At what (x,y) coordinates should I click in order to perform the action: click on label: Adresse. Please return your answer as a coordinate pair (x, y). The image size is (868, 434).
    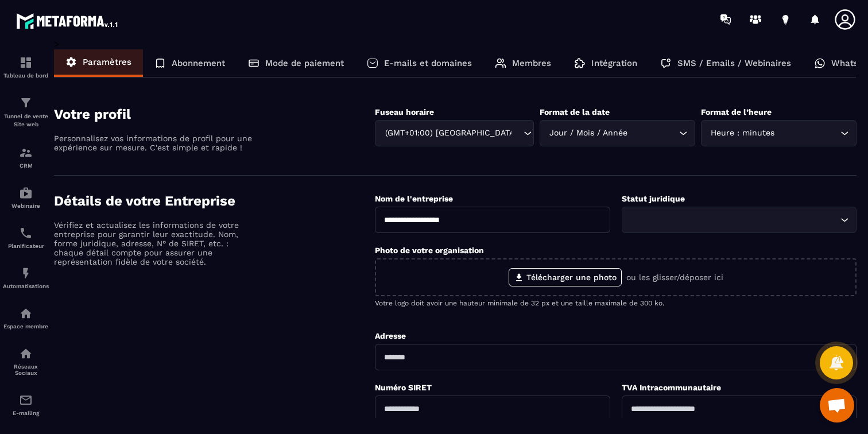
    Looking at the image, I should click on (391, 336).